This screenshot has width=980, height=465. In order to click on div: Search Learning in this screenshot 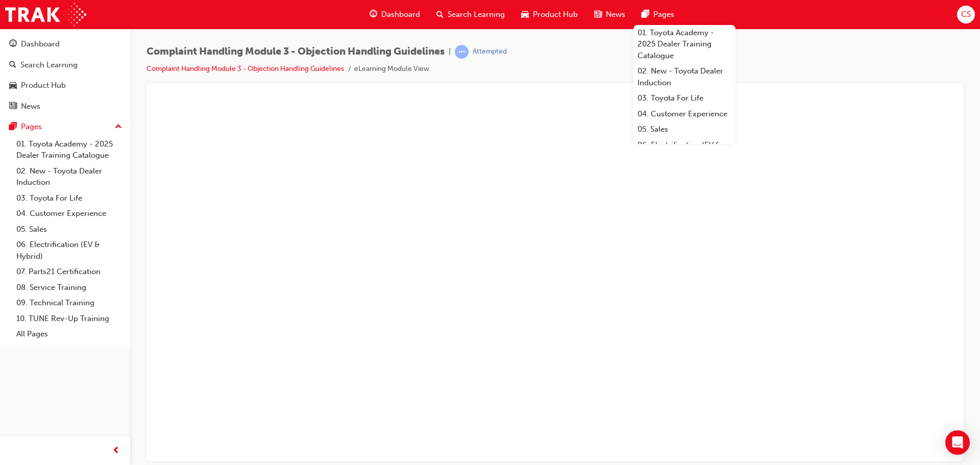, I will do `click(49, 65)`.